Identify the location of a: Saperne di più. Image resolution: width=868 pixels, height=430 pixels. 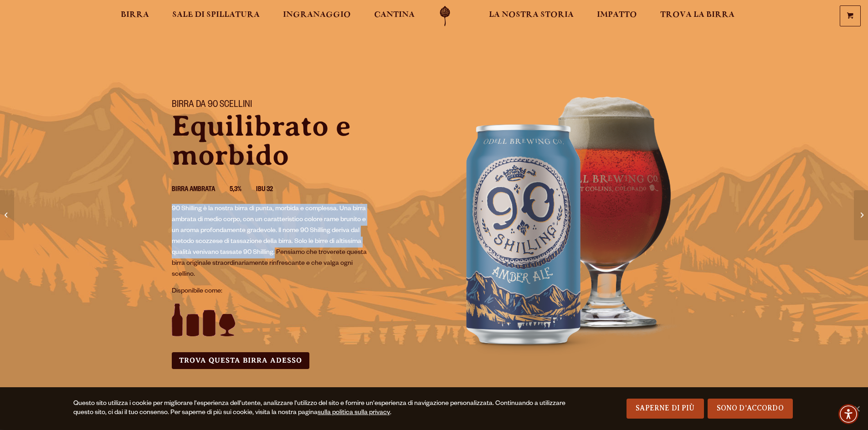
(664, 409).